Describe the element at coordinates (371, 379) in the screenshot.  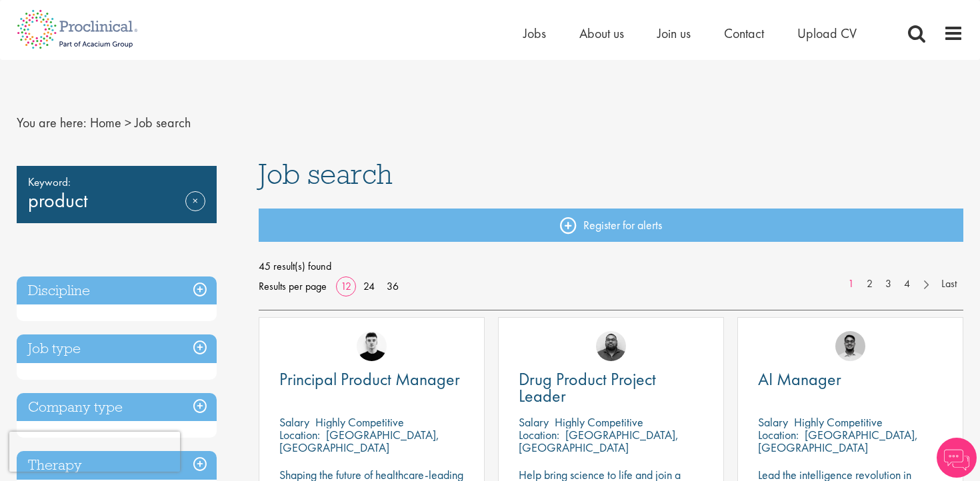
I see `a: Principal Product Manager` at that location.